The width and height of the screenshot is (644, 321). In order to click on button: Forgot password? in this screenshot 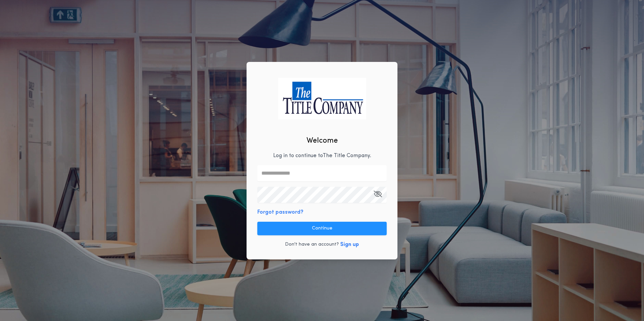, I will do `click(280, 212)`.